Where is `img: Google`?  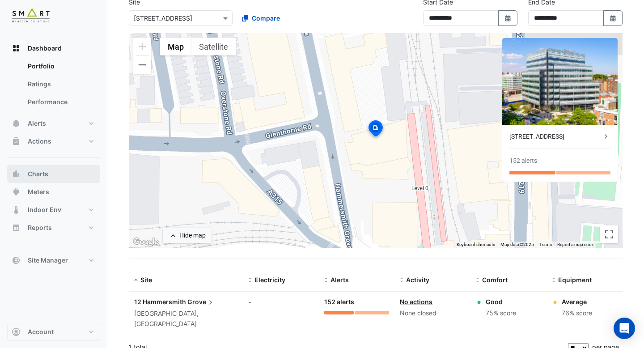
img: Google is located at coordinates (146, 242).